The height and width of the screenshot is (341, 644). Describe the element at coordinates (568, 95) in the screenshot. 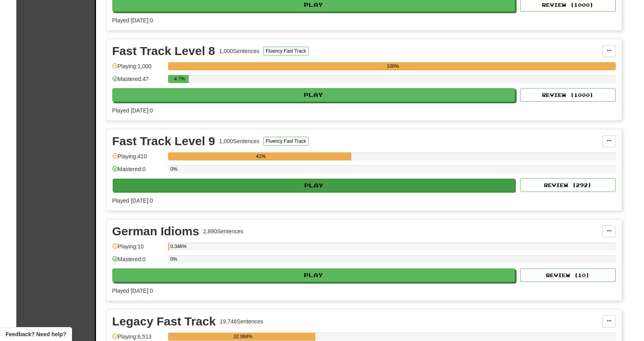

I see `button: Review (1000)` at that location.